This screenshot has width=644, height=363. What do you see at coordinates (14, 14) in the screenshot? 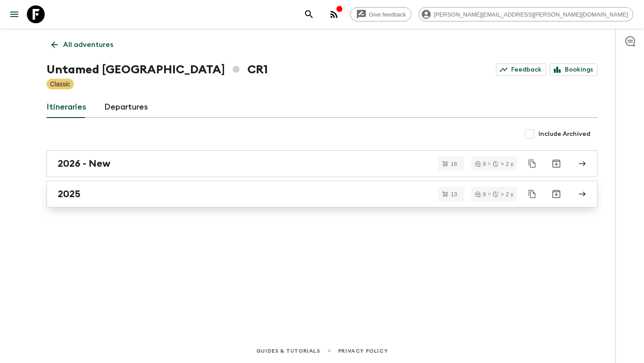
I see `button: menu` at bounding box center [14, 14].